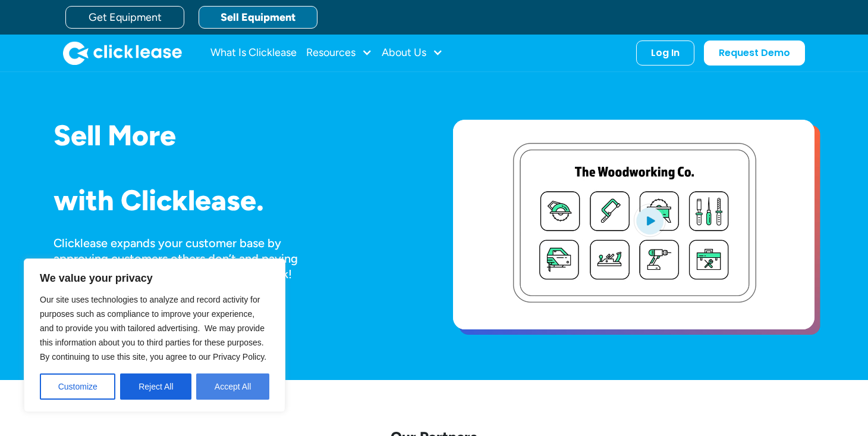  Describe the element at coordinates (153, 328) in the screenshot. I see `span: Our site uses technologies to analyze and record activity for purposes such as compliance to impr...` at that location.